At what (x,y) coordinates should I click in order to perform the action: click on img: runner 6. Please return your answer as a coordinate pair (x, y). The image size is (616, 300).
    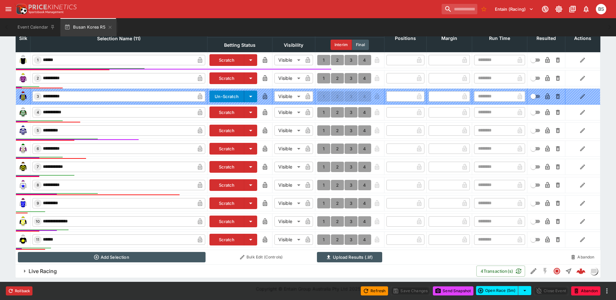
    Looking at the image, I should click on (23, 149).